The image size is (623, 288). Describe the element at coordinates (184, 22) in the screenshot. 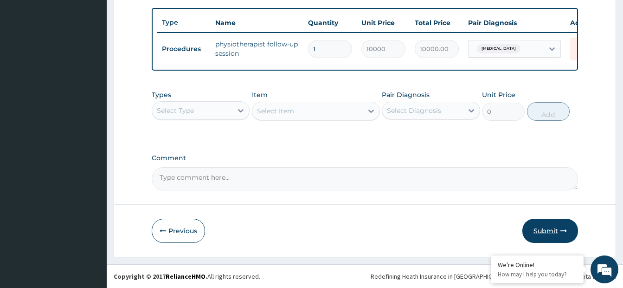

I see `th: Type` at that location.